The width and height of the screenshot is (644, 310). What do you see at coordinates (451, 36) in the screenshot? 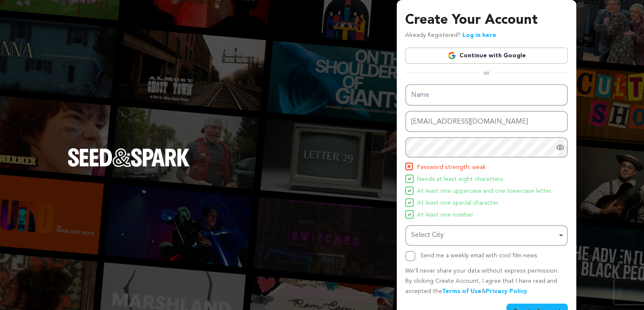
I see `p: Already Registered?` at bounding box center [451, 36].